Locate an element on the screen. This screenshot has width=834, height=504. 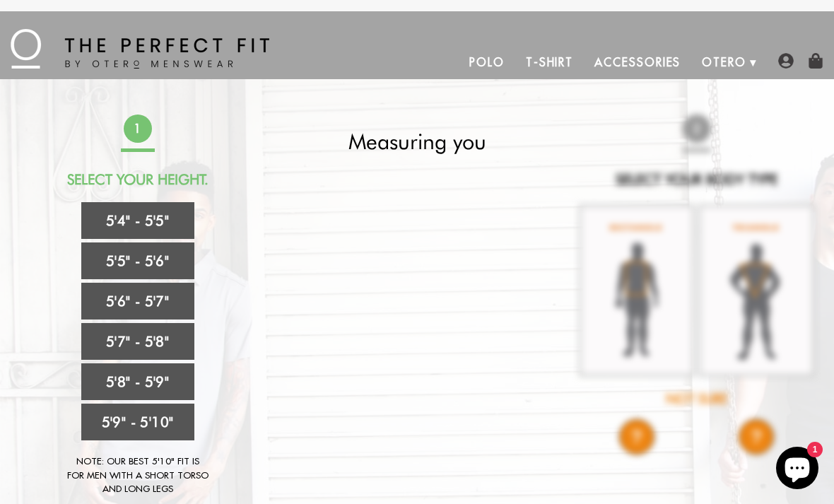
img: The Perfect Fit - by Otero Menswear - Logo is located at coordinates (140, 49).